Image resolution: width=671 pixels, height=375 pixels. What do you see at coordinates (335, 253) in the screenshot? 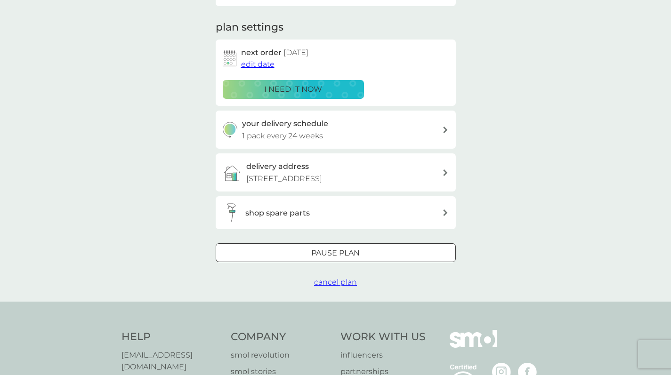
I see `p: Pause plan` at bounding box center [335, 253].